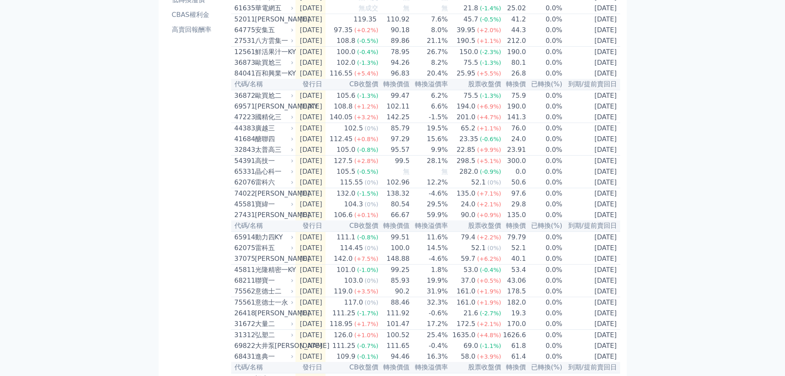 Image resolution: width=785 pixels, height=376 pixels. I want to click on span: (-0.6%), so click(491, 139).